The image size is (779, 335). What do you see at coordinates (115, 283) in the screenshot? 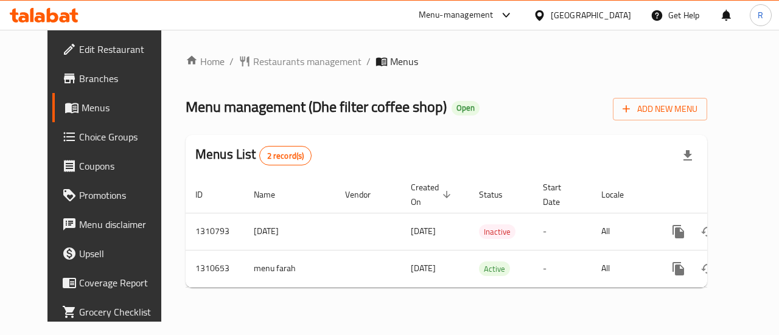
I see `a: Coverage Report` at bounding box center [115, 283].